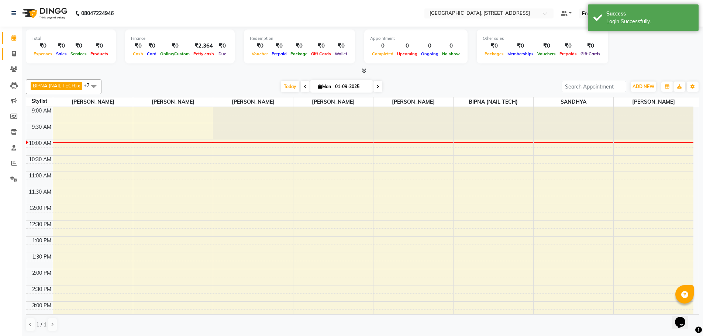 The height and width of the screenshot is (336, 703). Describe the element at coordinates (42, 289) in the screenshot. I see `div: 2:30 PM` at that location.